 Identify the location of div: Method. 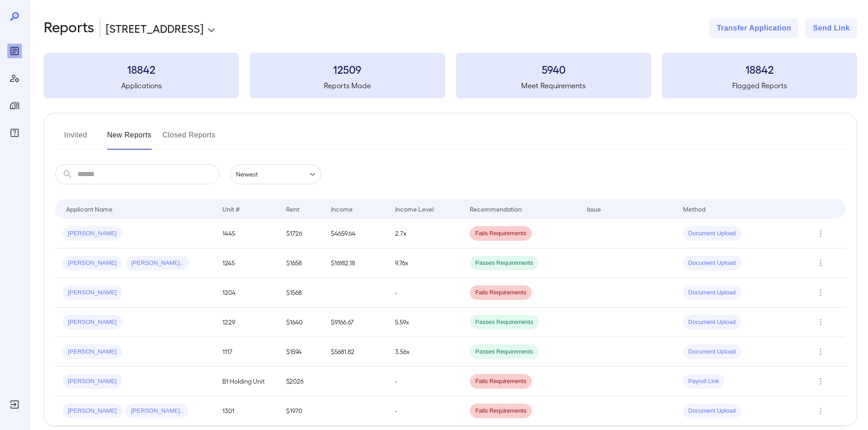
(694, 209).